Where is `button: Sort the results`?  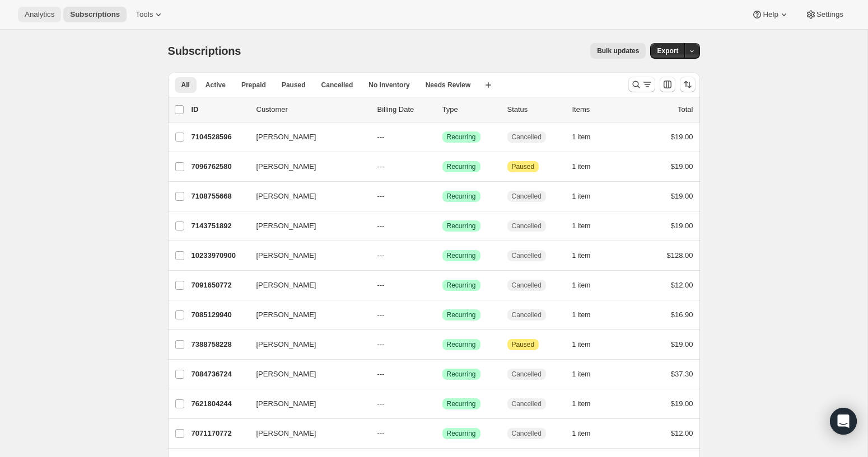
button: Sort the results is located at coordinates (687, 84).